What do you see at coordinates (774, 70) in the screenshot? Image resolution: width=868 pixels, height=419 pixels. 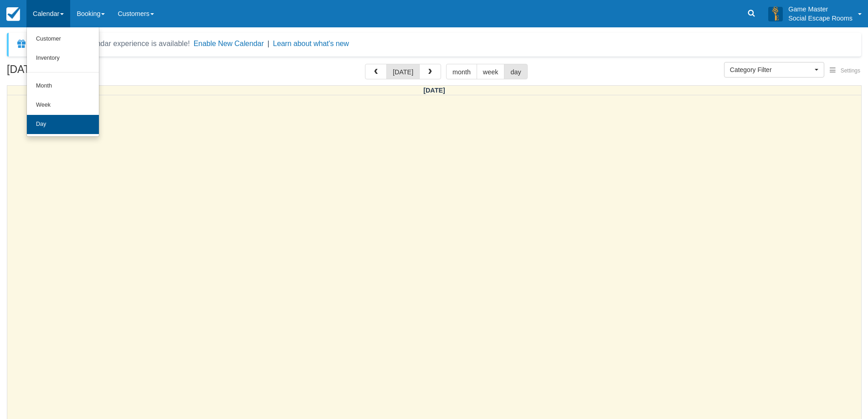 I see `button: Category Filter` at bounding box center [774, 70].